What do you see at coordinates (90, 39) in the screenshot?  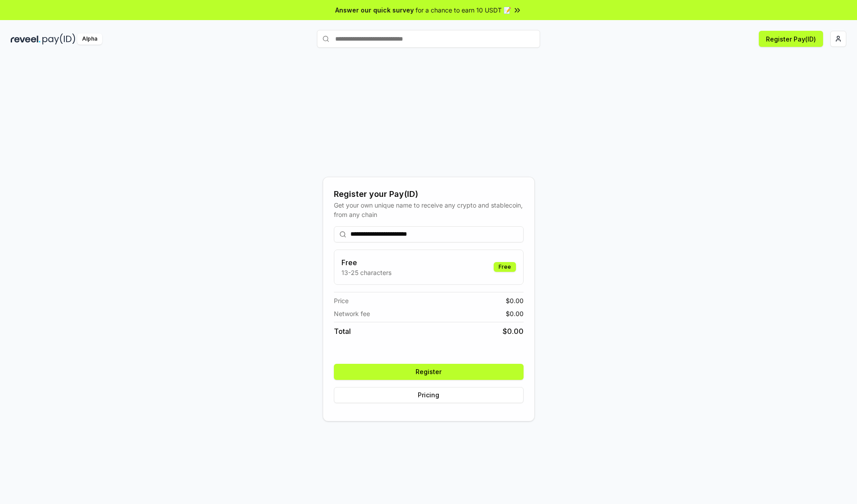 I see `div: Alpha` at bounding box center [90, 39].